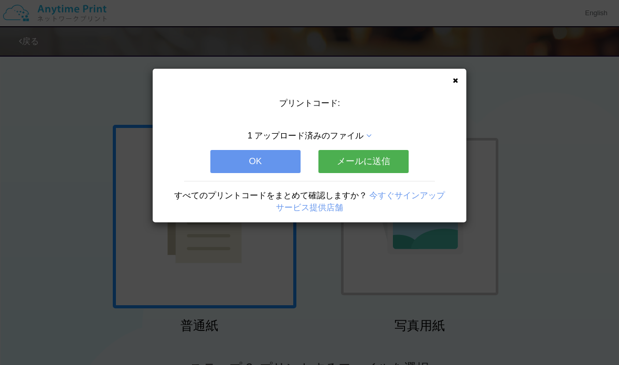 The image size is (619, 365). What do you see at coordinates (271, 195) in the screenshot?
I see `span: すべてのプリントコードをまとめて確認しますか？` at bounding box center [271, 195].